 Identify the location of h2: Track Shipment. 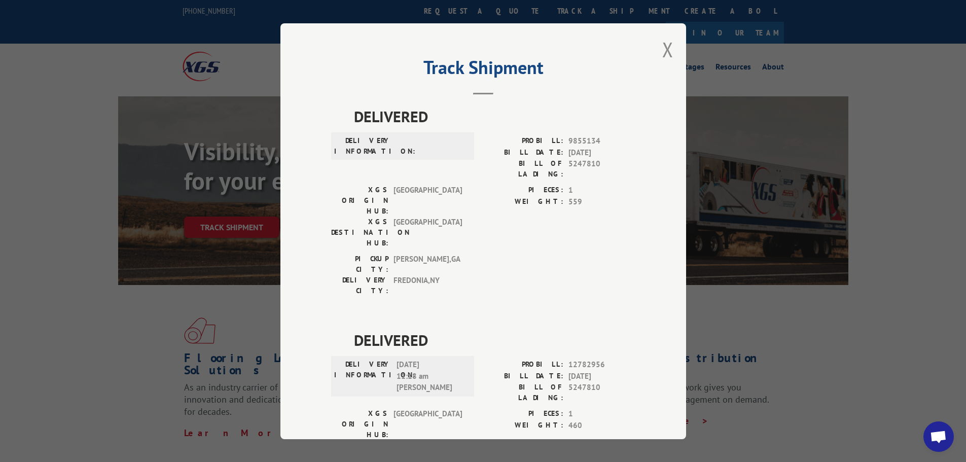
(483, 70).